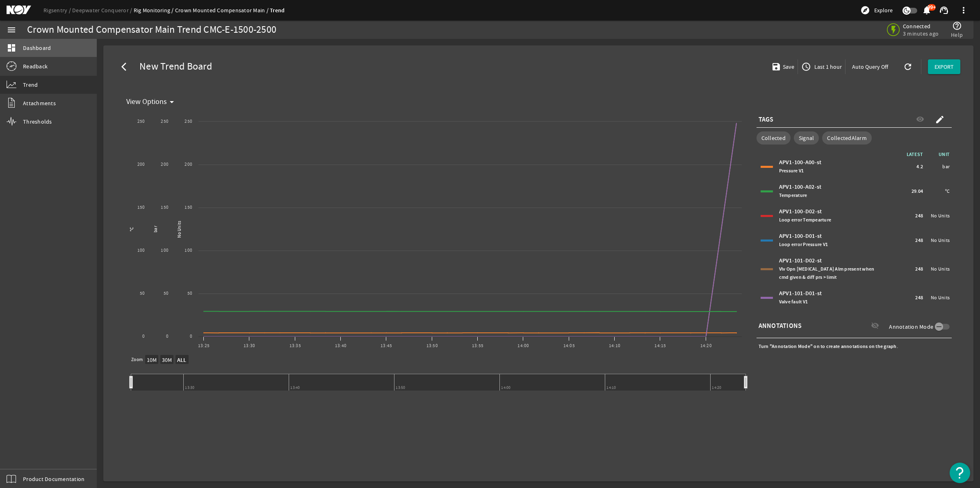 The width and height of the screenshot is (980, 488). I want to click on span: Valve fault V1, so click(793, 302).